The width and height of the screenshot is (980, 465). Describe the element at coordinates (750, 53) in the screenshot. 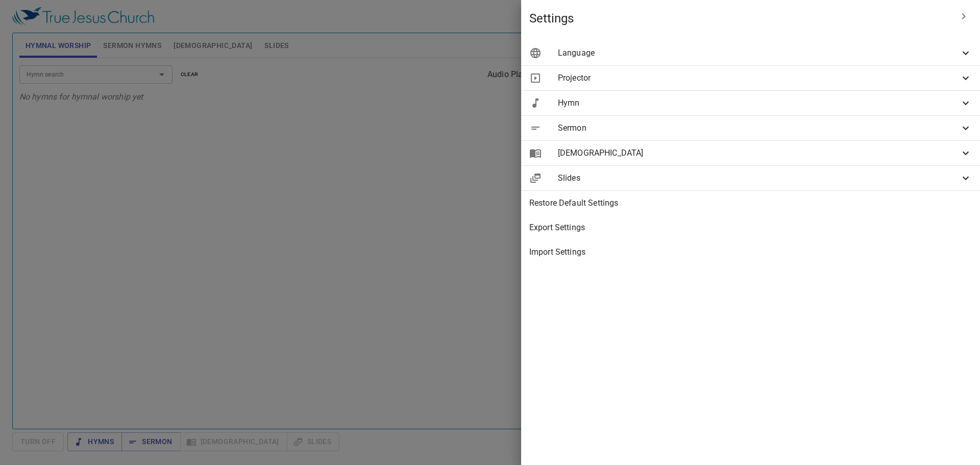

I see `div: Language` at that location.